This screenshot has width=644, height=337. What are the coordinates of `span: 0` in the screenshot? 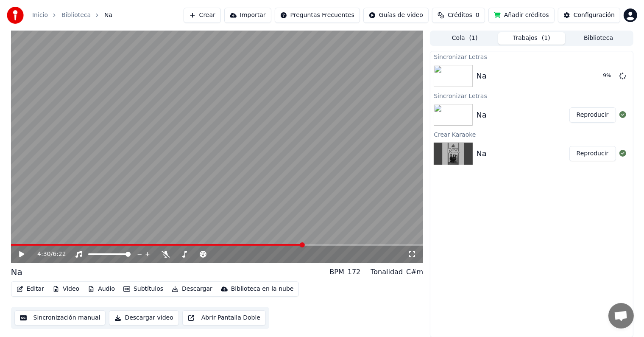 It's located at (477, 15).